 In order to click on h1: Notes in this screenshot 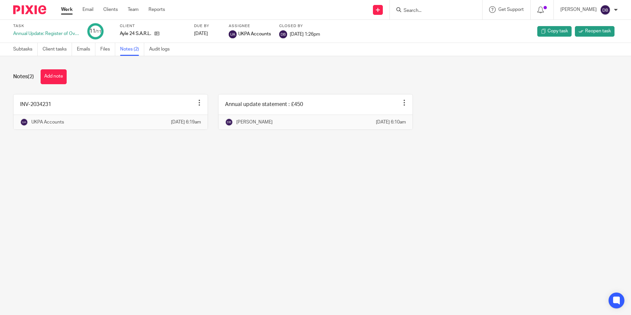, I will do `click(23, 77)`.